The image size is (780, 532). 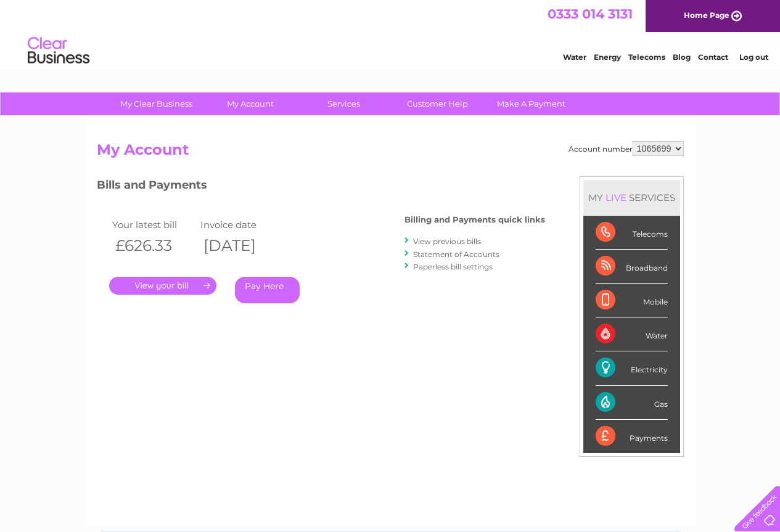 What do you see at coordinates (475, 219) in the screenshot?
I see `h4: Billing and Payments quick links` at bounding box center [475, 219].